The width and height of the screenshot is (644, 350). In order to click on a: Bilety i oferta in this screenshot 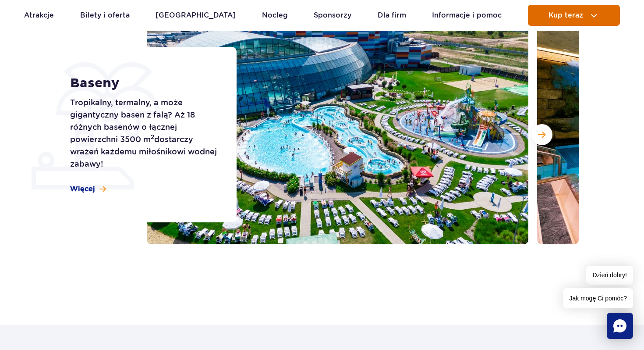, I will do `click(105, 15)`.